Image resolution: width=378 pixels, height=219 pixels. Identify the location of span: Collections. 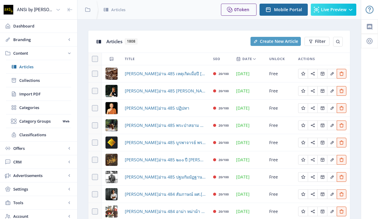
(45, 80).